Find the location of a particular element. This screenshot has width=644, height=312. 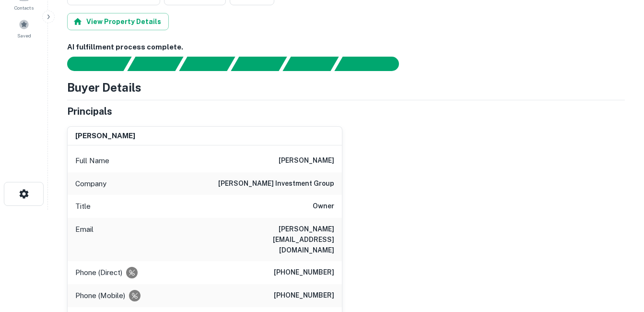

h6: Owner is located at coordinates (323, 207).